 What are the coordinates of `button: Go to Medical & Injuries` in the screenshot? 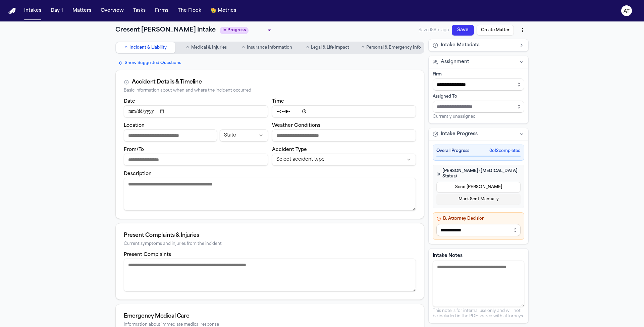 It's located at (206, 48).